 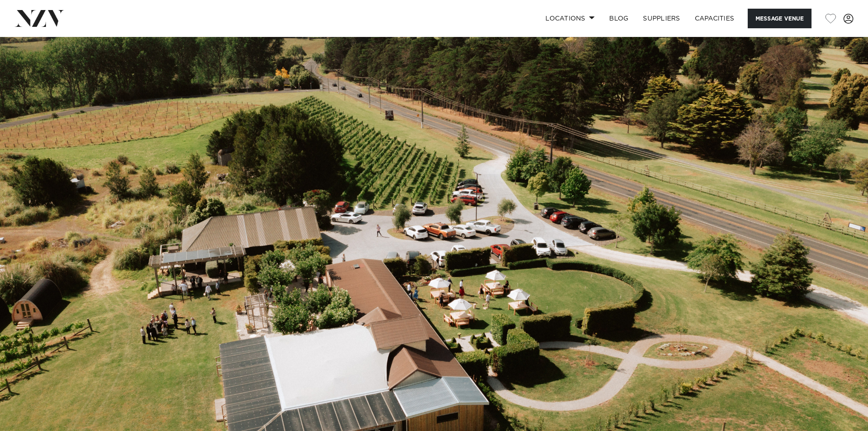 I want to click on a: BLOG, so click(x=619, y=19).